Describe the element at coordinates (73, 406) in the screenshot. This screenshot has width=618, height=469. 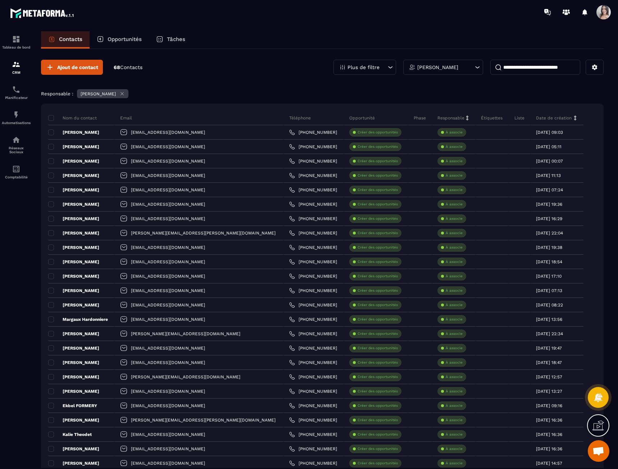
I see `p: Ekbel FORMERY` at that location.